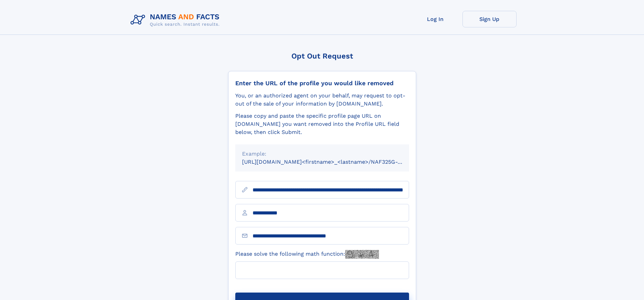 The image size is (644, 300). Describe the element at coordinates (307, 254) in the screenshot. I see `label: Please solve the following math function:` at that location.